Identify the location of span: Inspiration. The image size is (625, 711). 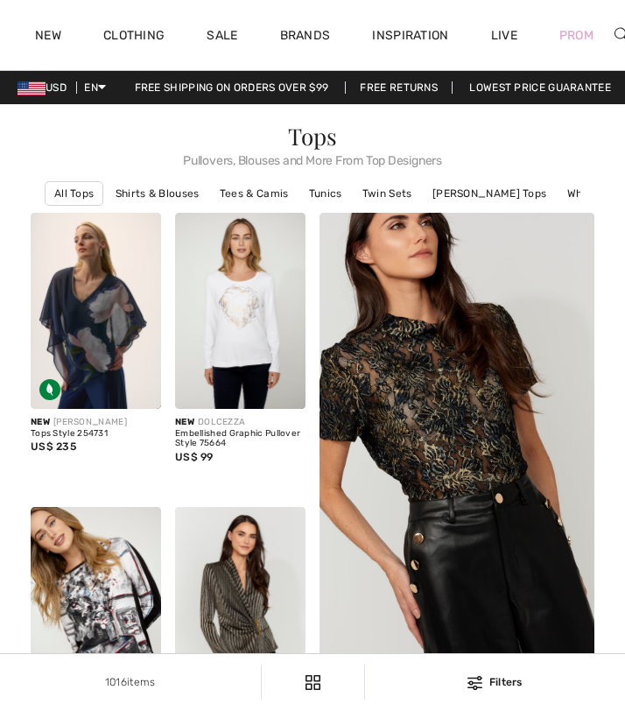
(410, 37).